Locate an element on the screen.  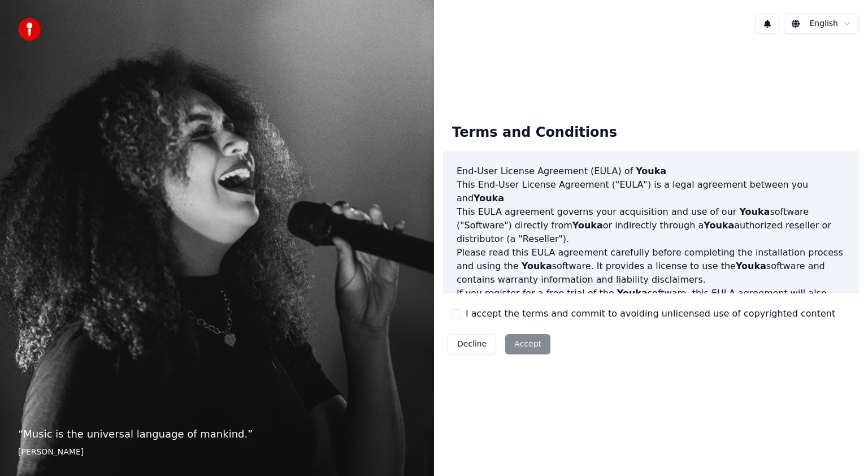
p: This EULA agreement governs your acquisition and use of our software ("Software") directly from o... is located at coordinates (651, 226).